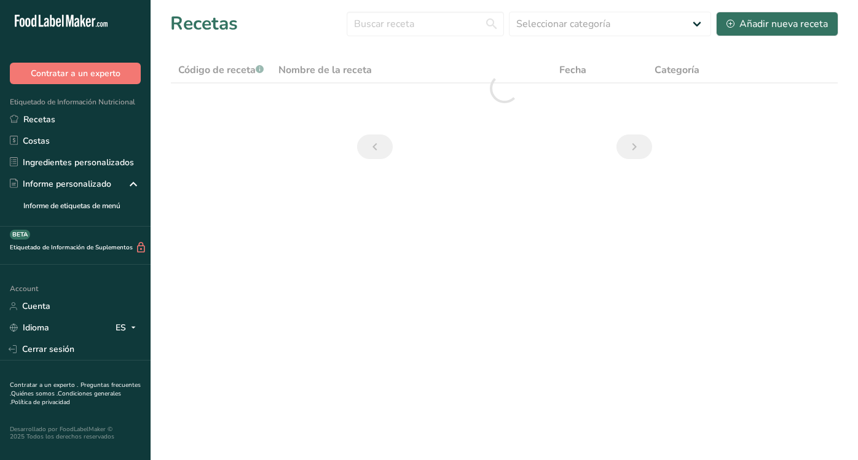 Image resolution: width=858 pixels, height=460 pixels. I want to click on a: Siguiente página, so click(634, 147).